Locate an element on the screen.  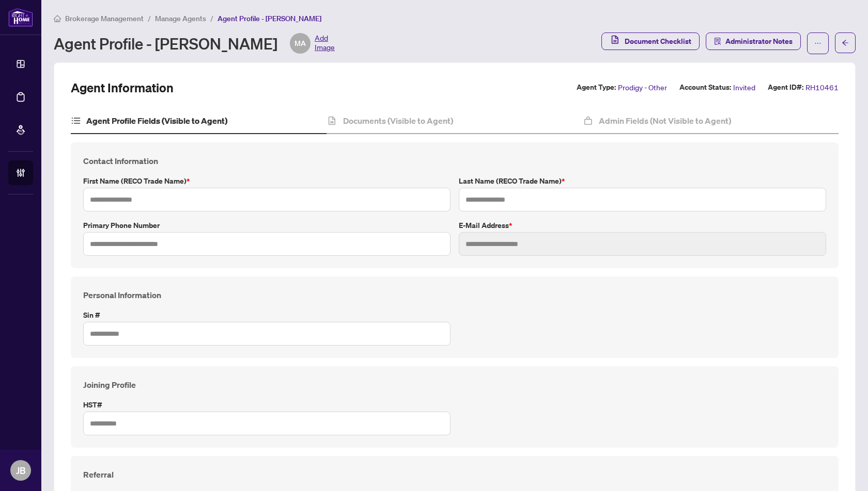
button: Document Checklist is located at coordinates (650, 42).